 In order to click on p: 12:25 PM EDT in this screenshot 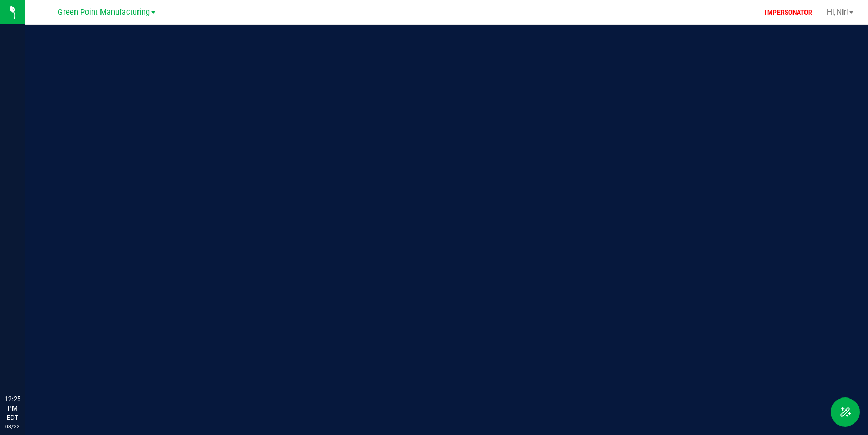, I will do `click(12, 408)`.